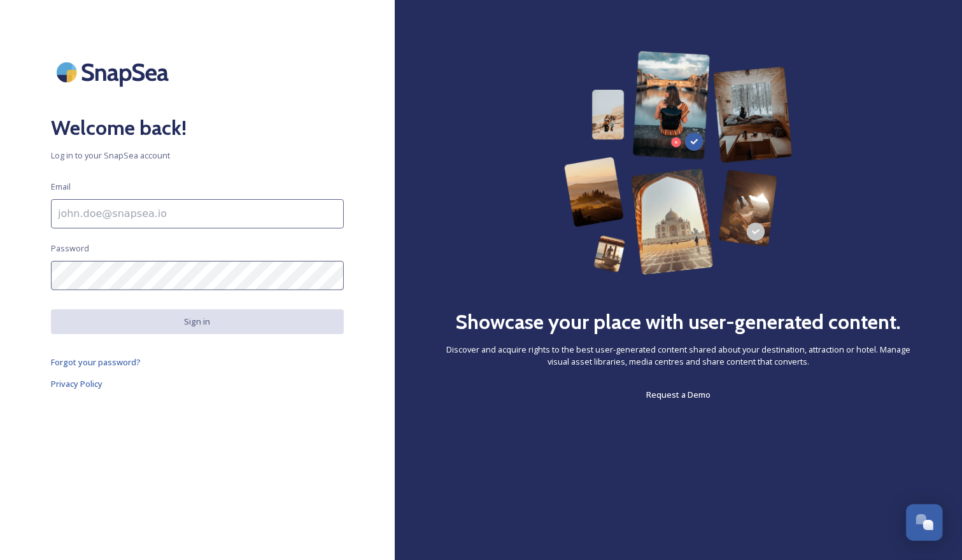  What do you see at coordinates (70, 248) in the screenshot?
I see `span: Password` at bounding box center [70, 248].